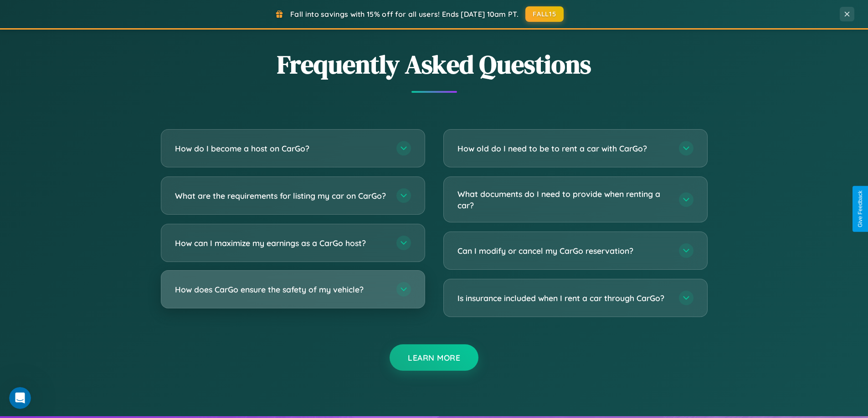 This screenshot has height=418, width=868. I want to click on button: FALL15, so click(544, 14).